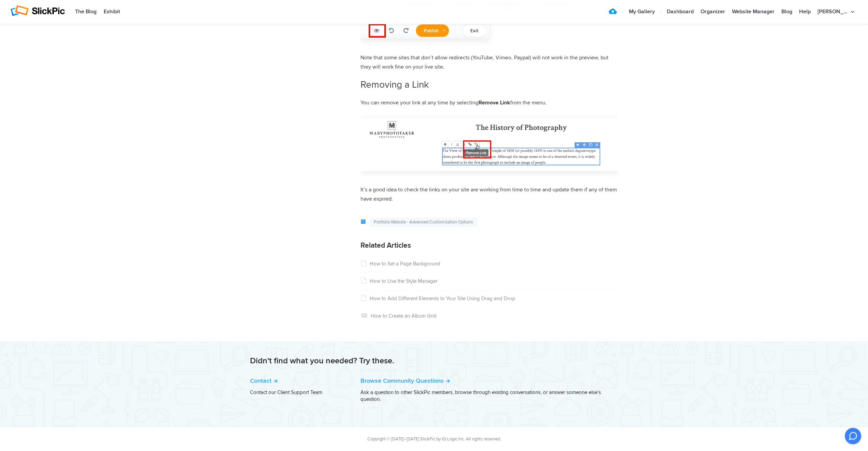  What do you see at coordinates (438, 298) in the screenshot?
I see `a: How to Add Different Elements to Your Site Using Drag and Drop` at bounding box center [438, 298].